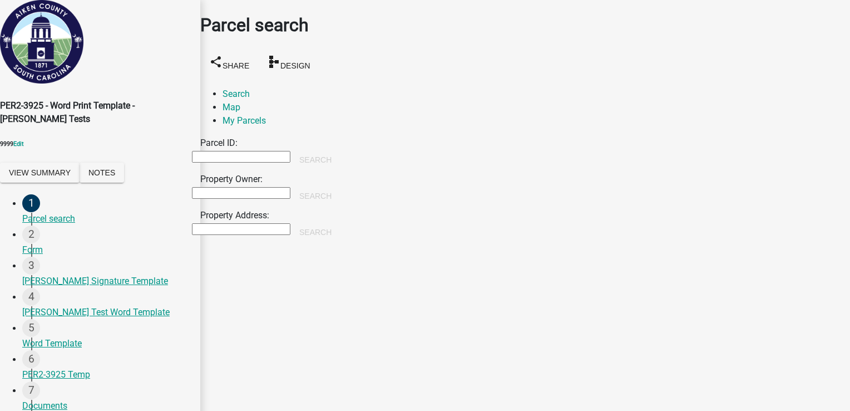 This screenshot has height=411, width=850. What do you see at coordinates (31, 203) in the screenshot?
I see `div: 1` at bounding box center [31, 203].